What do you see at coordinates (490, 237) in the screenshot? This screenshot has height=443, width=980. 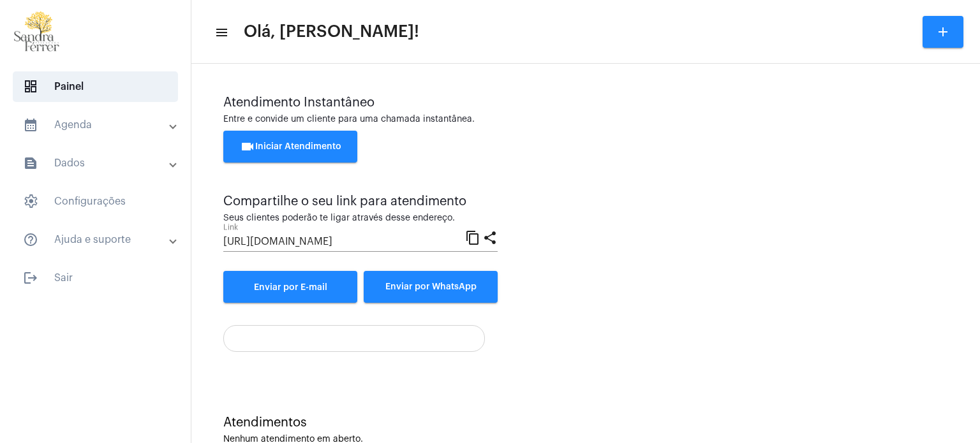 I see `mat-icon: share` at bounding box center [490, 237].